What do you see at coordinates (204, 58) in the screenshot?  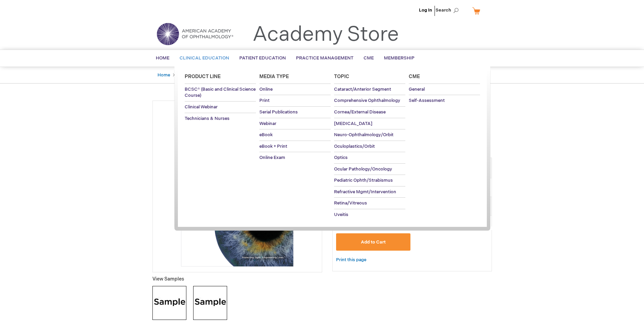 I see `span: Clinical Education` at bounding box center [204, 58].